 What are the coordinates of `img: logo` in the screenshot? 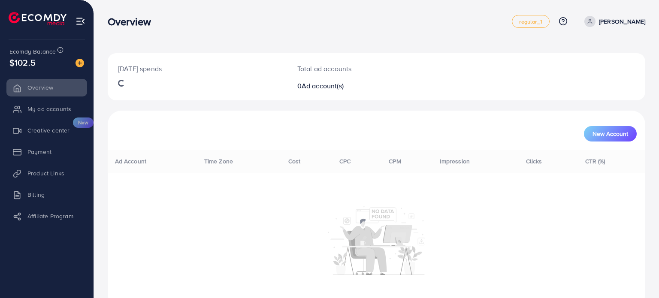 It's located at (37, 18).